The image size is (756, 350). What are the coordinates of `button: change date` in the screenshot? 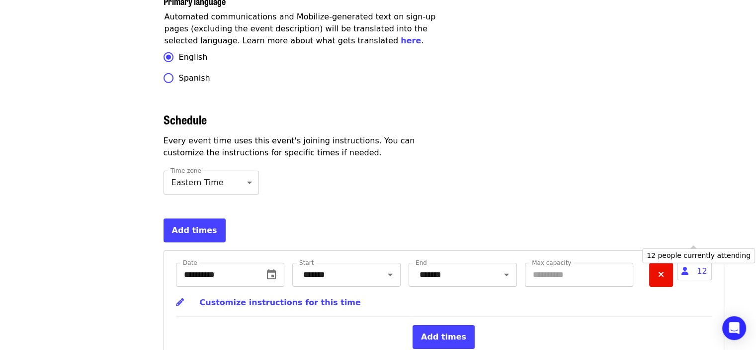 It's located at (272, 275).